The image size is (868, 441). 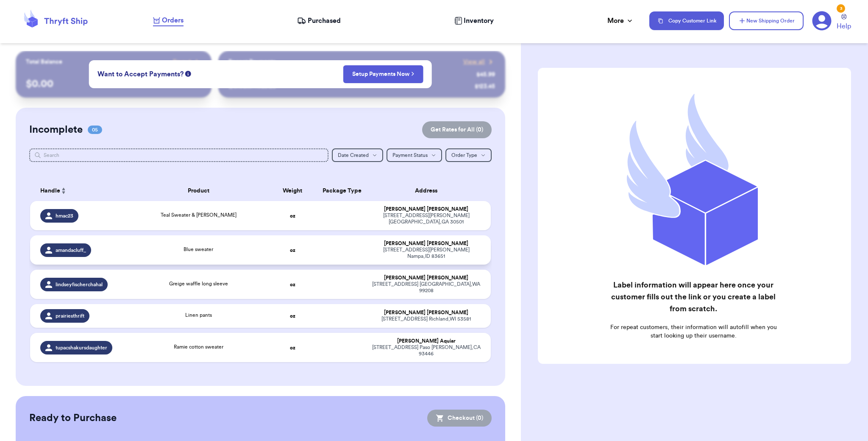 What do you see at coordinates (318, 21) in the screenshot?
I see `a: Purchased` at bounding box center [318, 21].